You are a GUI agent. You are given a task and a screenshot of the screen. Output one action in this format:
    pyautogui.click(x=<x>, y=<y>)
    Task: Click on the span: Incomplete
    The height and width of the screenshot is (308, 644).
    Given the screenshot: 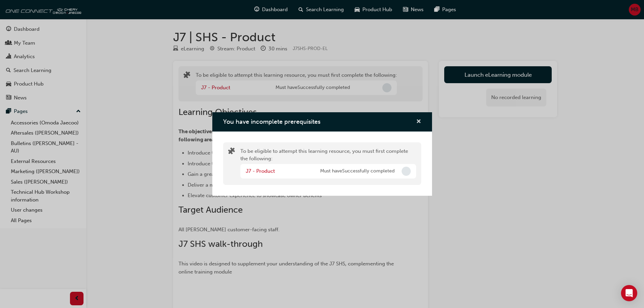 What is the action you would take?
    pyautogui.click(x=406, y=171)
    